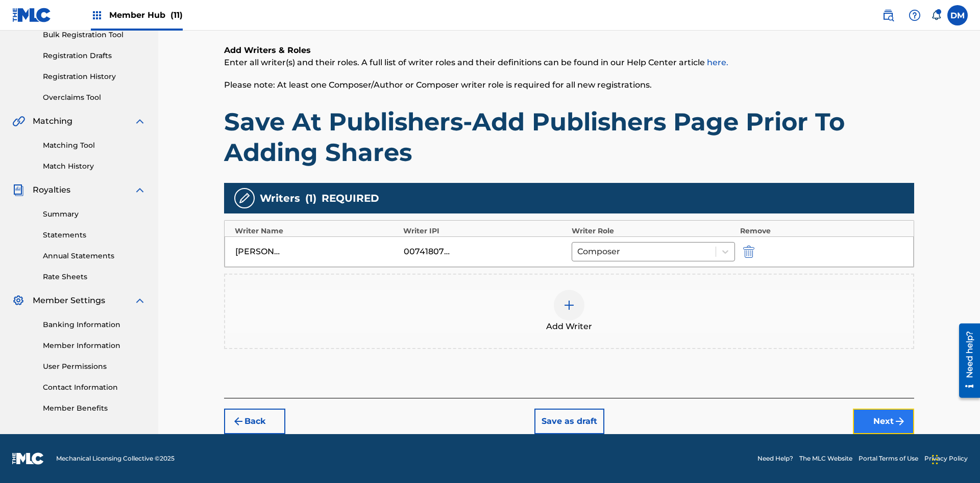 This screenshot has width=980, height=483. What do you see at coordinates (95, 408) in the screenshot?
I see `a: Member Benefits` at bounding box center [95, 408].